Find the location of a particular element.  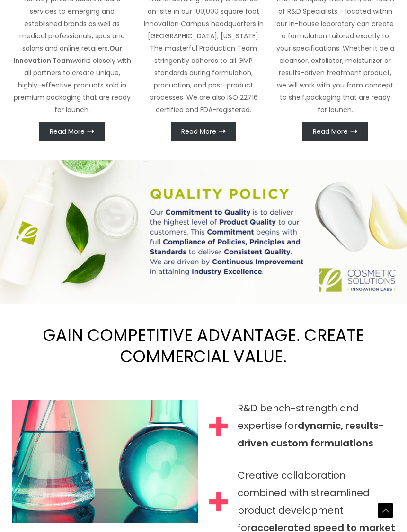

strong: dynamic, results-driven custom formulations is located at coordinates (311, 434).